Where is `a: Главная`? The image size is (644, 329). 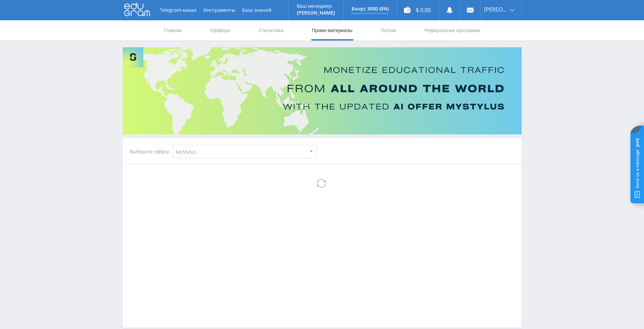 a: Главная is located at coordinates (173, 30).